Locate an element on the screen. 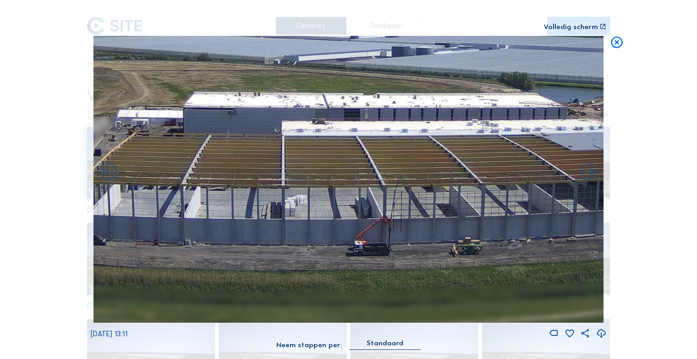  i: Forward is located at coordinates (108, 172).